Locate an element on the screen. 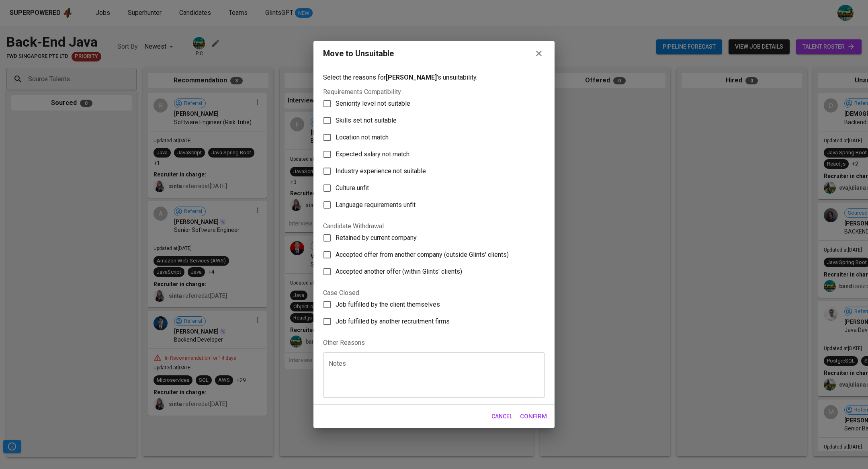 This screenshot has width=868, height=469. span: Job fulfilled by another recruitment firms is located at coordinates (393, 322).